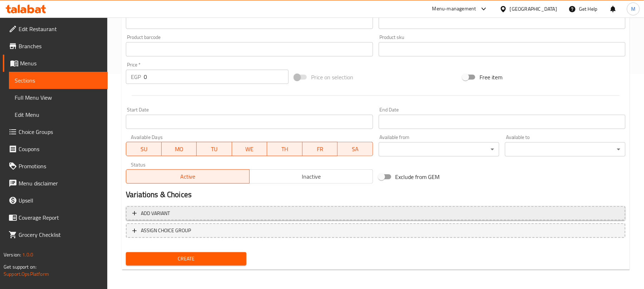 This screenshot has height=289, width=644. Describe the element at coordinates (60, 183) in the screenshot. I see `span: Menu disclaimer` at that location.